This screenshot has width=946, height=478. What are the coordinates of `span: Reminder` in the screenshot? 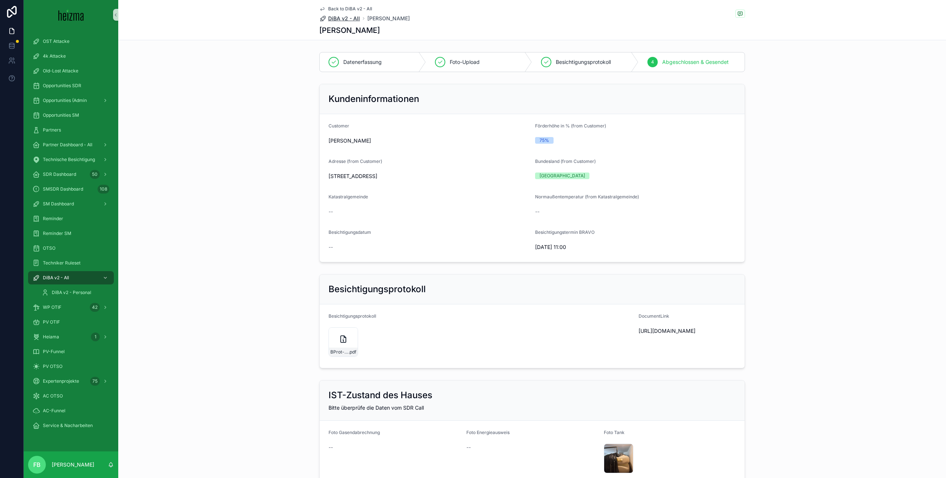 It's located at (53, 219).